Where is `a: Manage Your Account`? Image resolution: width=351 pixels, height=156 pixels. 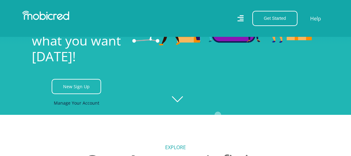
a: Manage Your Account is located at coordinates (76, 103).